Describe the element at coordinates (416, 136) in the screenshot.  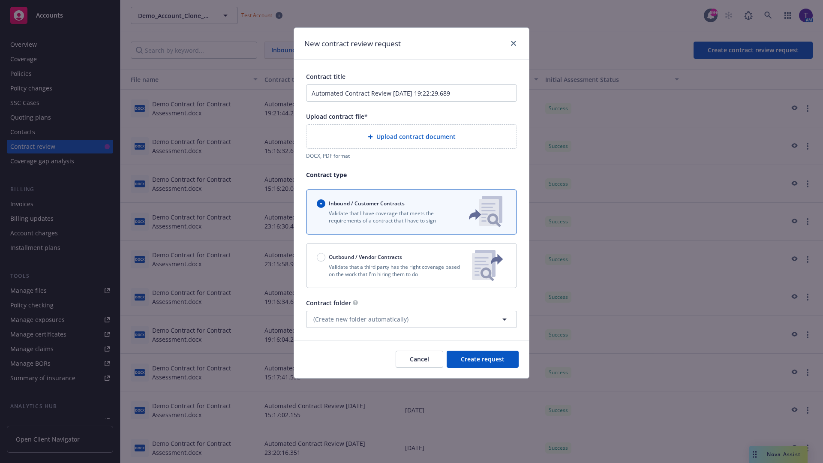
I see `span: Upload contract document` at that location.